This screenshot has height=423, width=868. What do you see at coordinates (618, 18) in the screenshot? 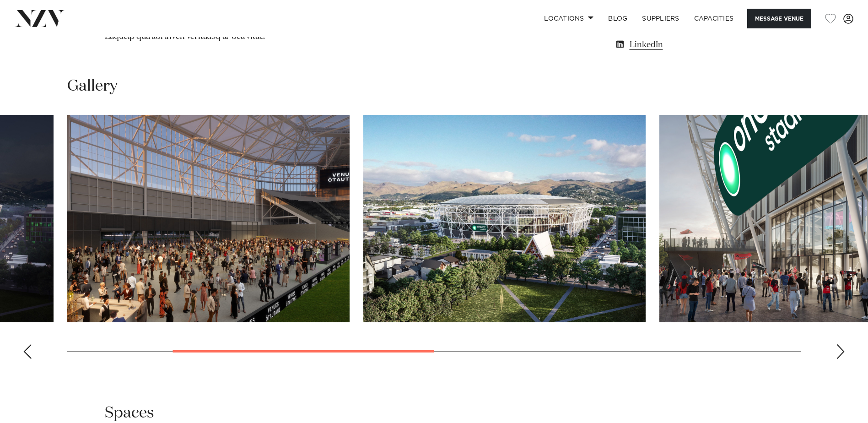
I see `a: BLOG` at bounding box center [618, 18].